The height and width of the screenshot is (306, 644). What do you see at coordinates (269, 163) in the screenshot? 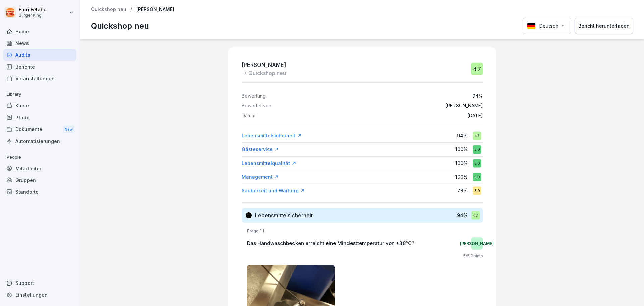
I see `a: Lebensmittelqualität` at bounding box center [269, 163].